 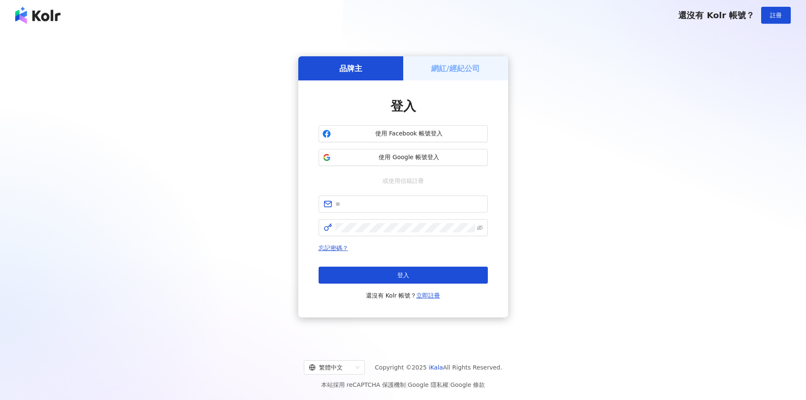 I want to click on span: 註冊, so click(x=776, y=15).